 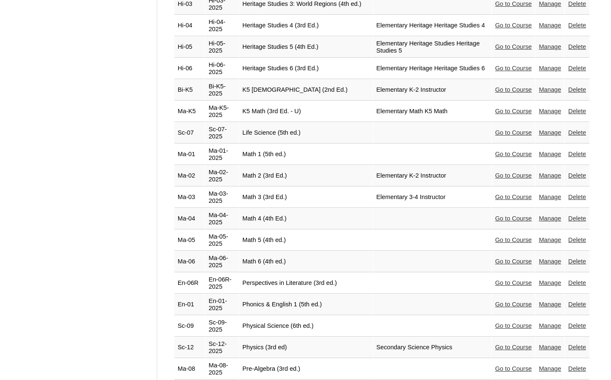 What do you see at coordinates (190, 197) in the screenshot?
I see `td: Ma-03` at bounding box center [190, 197].